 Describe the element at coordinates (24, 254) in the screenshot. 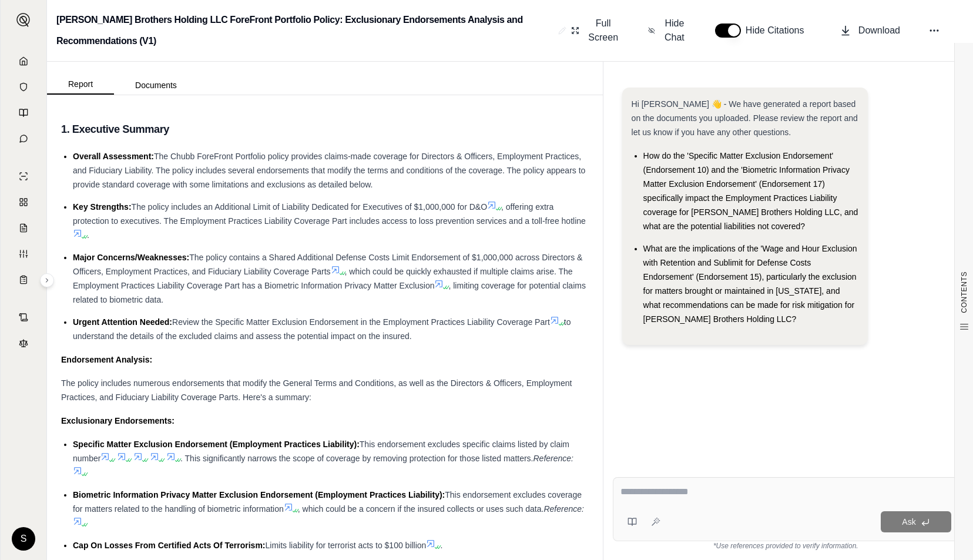

I see `a: Custom Report` at that location.